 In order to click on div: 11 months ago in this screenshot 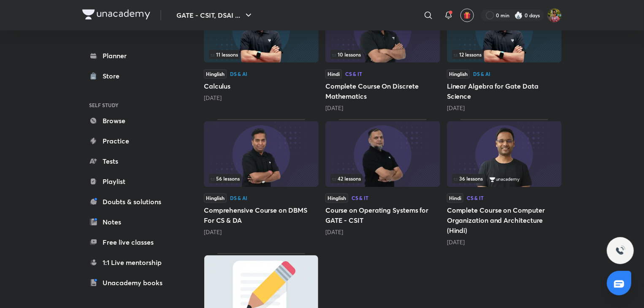, I will do `click(261, 232)`.